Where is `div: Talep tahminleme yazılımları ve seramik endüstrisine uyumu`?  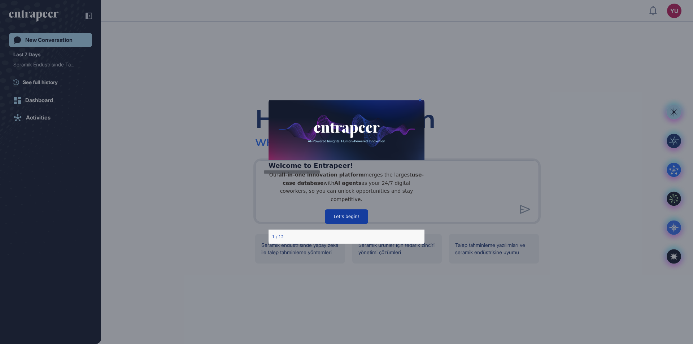
div: Talep tahminleme yazılımları ve seramik endüstrisine uyumu is located at coordinates (494, 249).